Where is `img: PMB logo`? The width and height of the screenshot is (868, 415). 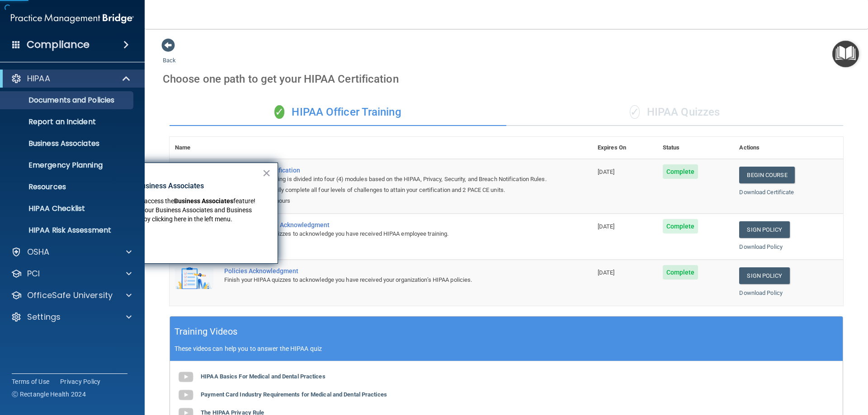
img: PMB logo is located at coordinates (73, 18).